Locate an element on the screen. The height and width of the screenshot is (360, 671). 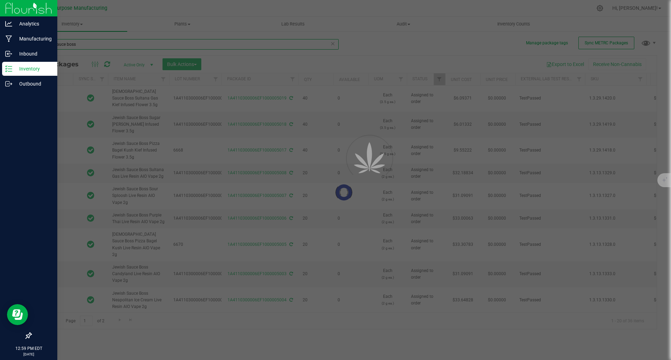
p: Outbound is located at coordinates (33, 84).